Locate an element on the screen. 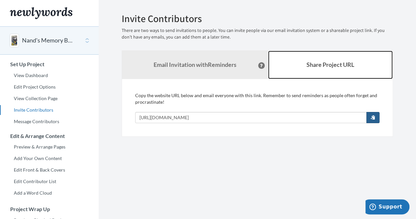 The width and height of the screenshot is (416, 219). h3: Set Up Project is located at coordinates (49, 64).